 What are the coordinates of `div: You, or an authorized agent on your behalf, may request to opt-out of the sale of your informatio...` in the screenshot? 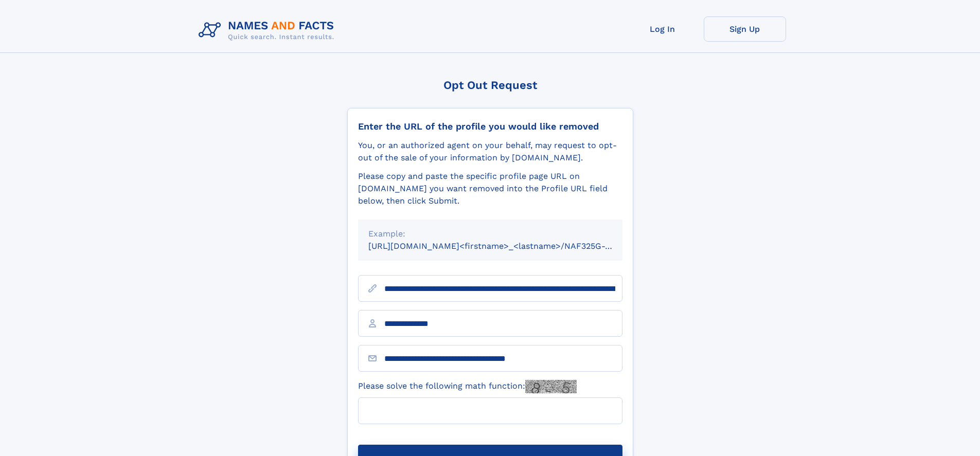 It's located at (490, 152).